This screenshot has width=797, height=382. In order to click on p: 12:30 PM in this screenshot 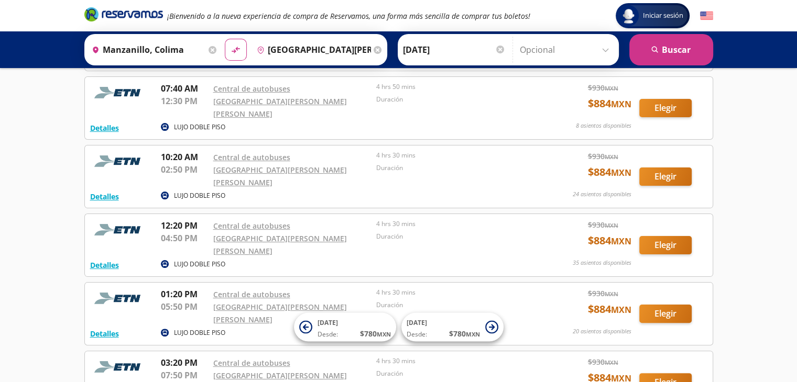, I will do `click(184, 101)`.